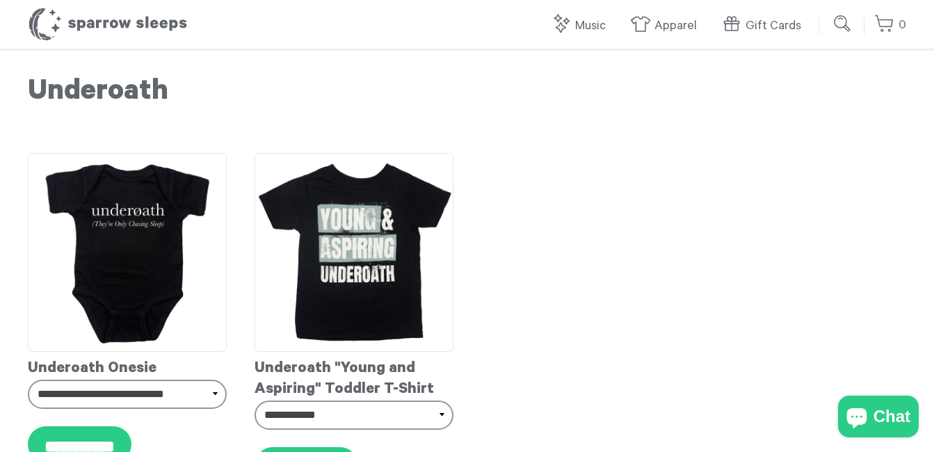  What do you see at coordinates (354, 252) in the screenshot?
I see `img: Underoath-ToddlerT-shirt_e78959a8-87e6-4113-b351-bbb82bfaa7ef_grande.jpg` at bounding box center [354, 252].